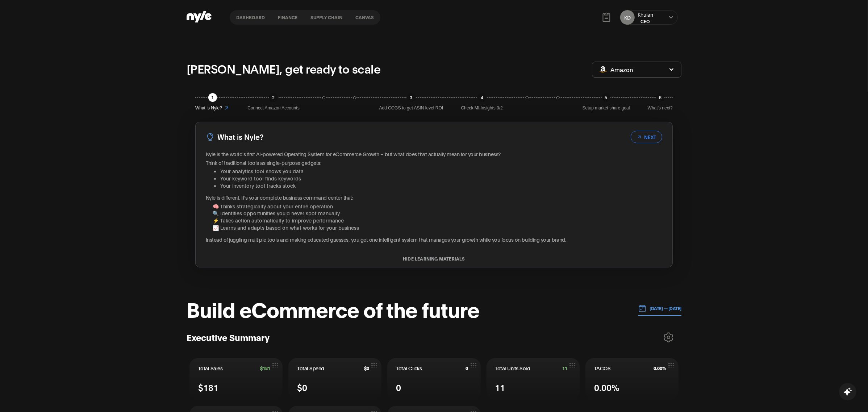  I want to click on li: Your analytics tool shows you data, so click(441, 171).